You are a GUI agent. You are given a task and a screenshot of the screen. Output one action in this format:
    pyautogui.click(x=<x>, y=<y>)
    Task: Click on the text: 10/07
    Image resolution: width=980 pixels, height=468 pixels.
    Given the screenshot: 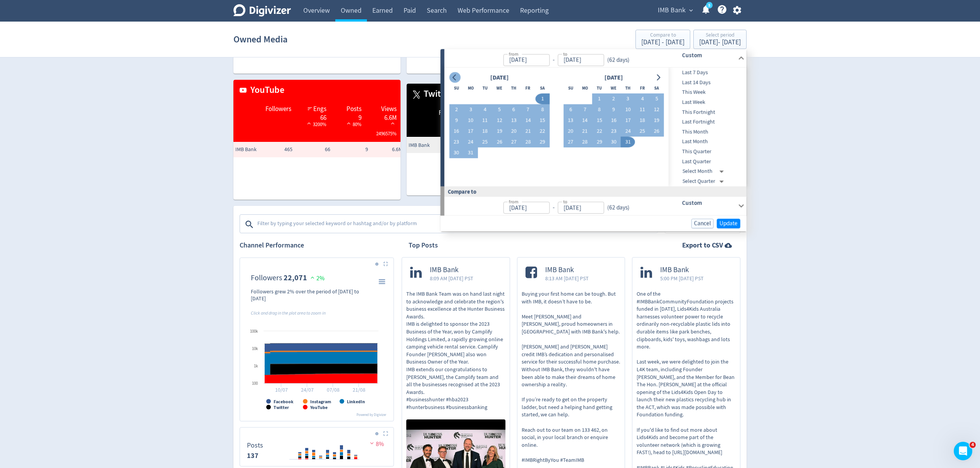 What is the action you would take?
    pyautogui.click(x=281, y=390)
    